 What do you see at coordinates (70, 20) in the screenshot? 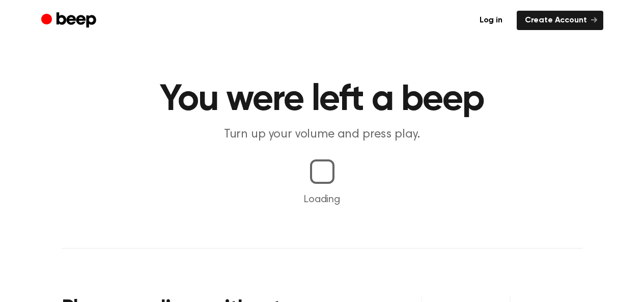
I see `a: Beep` at bounding box center [70, 20].